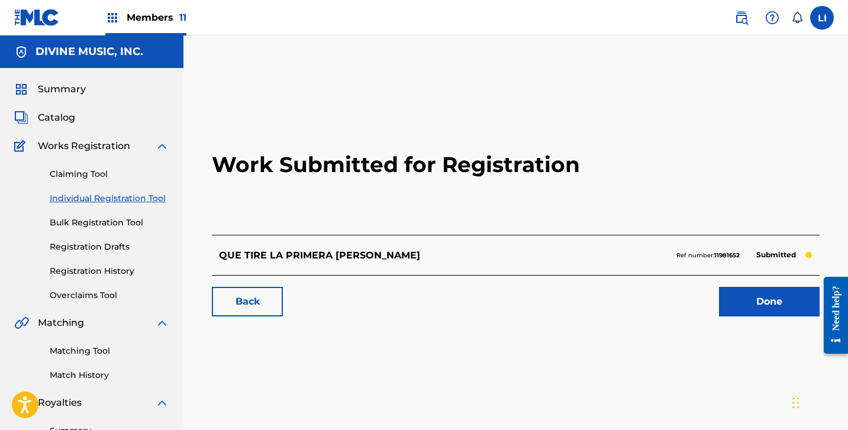 Image resolution: width=848 pixels, height=430 pixels. What do you see at coordinates (742, 18) in the screenshot?
I see `img: search` at bounding box center [742, 18].